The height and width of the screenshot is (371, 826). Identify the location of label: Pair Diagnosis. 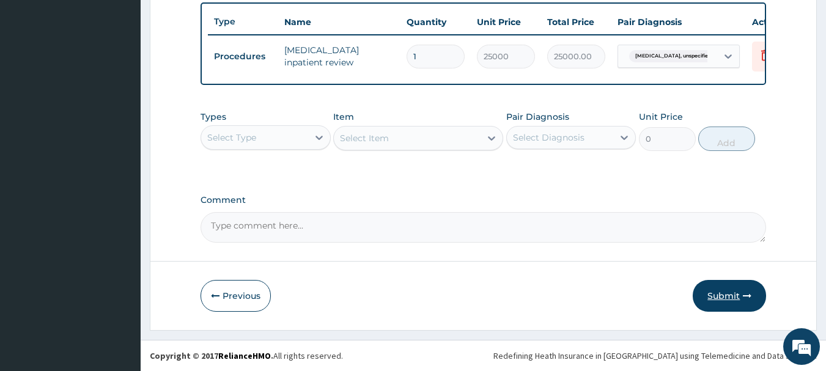
(537, 117).